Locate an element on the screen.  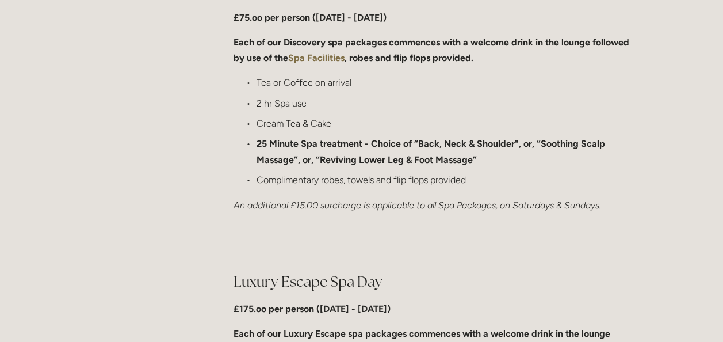
strong: Each of our Discovery spa packages commences with a welcome drink in the lounge followed by use o... is located at coordinates (433, 50).